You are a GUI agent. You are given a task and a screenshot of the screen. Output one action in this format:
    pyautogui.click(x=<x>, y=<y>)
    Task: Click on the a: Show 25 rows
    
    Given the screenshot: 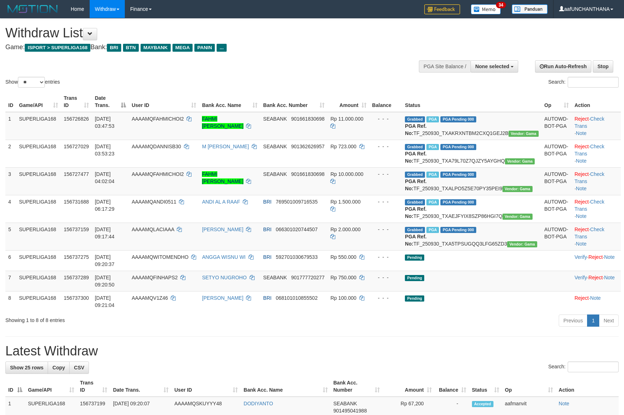 What is the action you would take?
    pyautogui.click(x=27, y=367)
    